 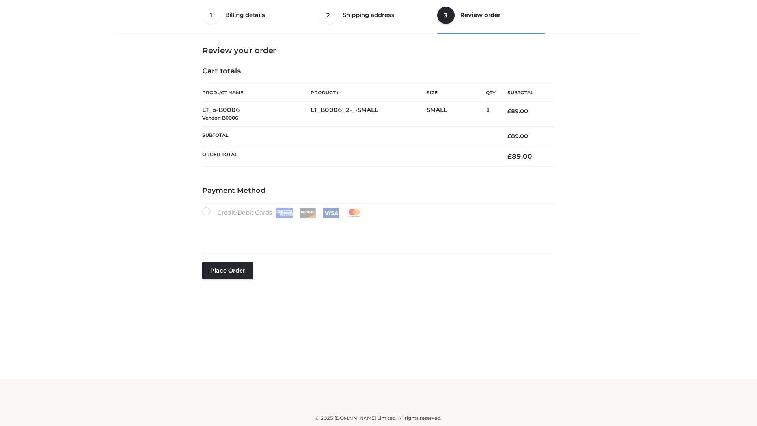 What do you see at coordinates (349, 156) in the screenshot?
I see `th: Order Total` at bounding box center [349, 156].